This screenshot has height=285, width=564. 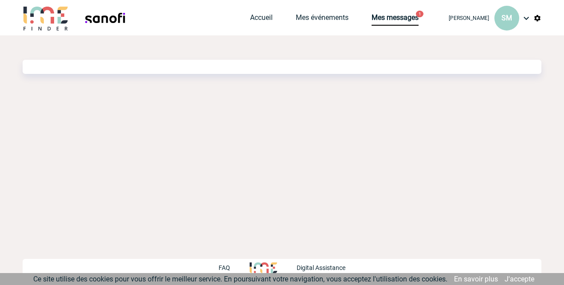 What do you see at coordinates (475, 279) in the screenshot?
I see `a: En savoir plus` at bounding box center [475, 279].